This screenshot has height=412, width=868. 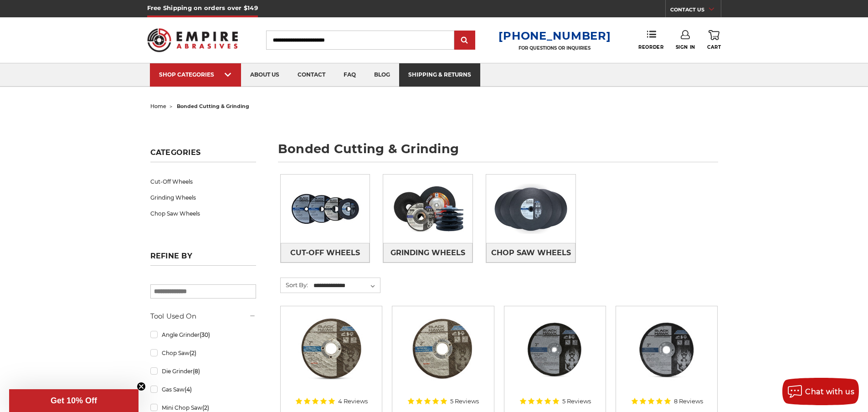 I want to click on input: Submit, so click(x=465, y=41).